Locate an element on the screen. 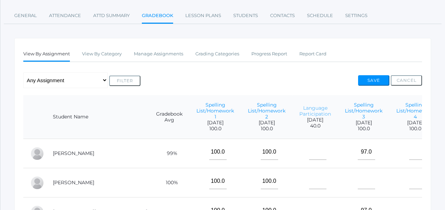 The height and width of the screenshot is (210, 445). div: Elijah Benzinger-Stephens is located at coordinates (37, 153).